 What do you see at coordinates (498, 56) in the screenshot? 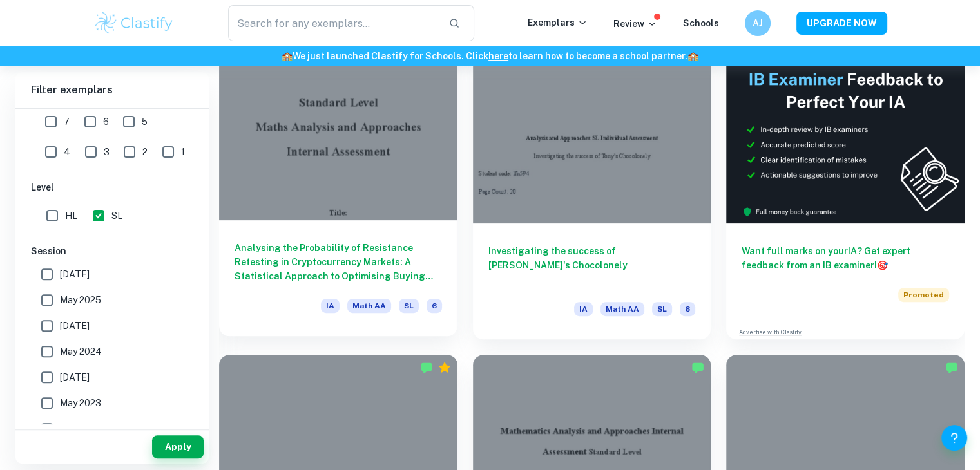
I see `a: here` at bounding box center [498, 56].